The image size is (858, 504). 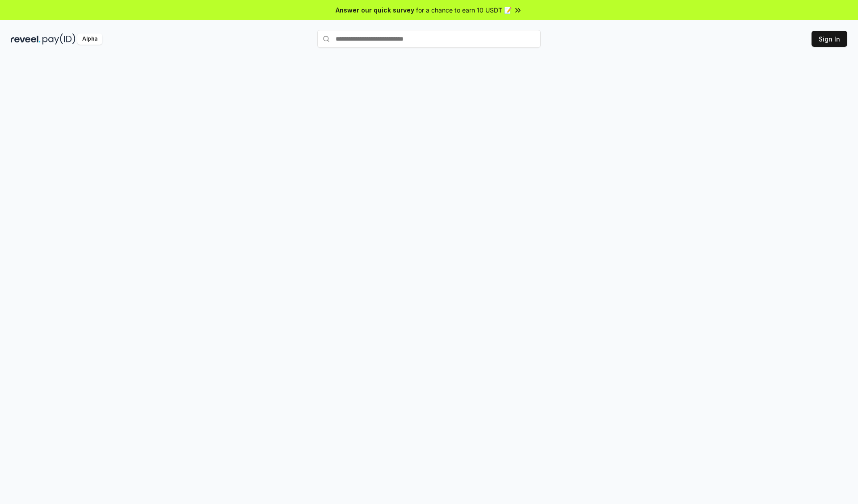 What do you see at coordinates (375, 10) in the screenshot?
I see `span: Answer our quick survey` at bounding box center [375, 10].